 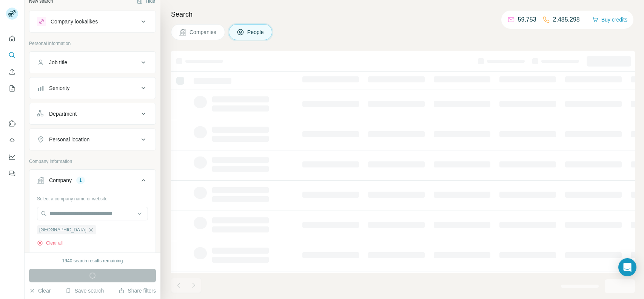 I want to click on button: Save search, so click(x=85, y=291).